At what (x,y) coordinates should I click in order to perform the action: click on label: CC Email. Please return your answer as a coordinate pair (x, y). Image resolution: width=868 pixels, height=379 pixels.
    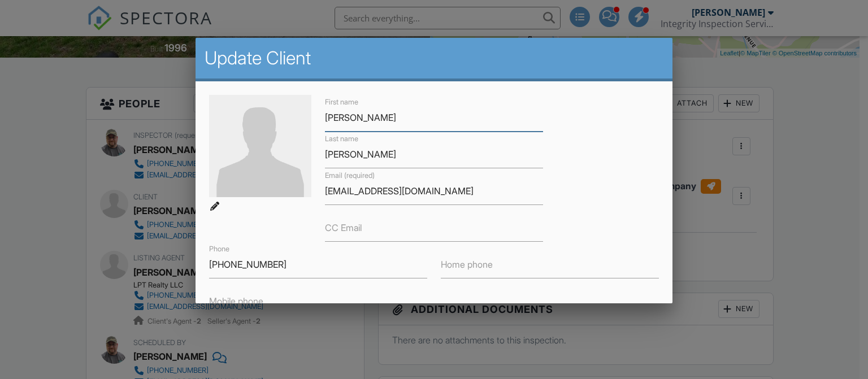
    Looking at the image, I should click on (343, 228).